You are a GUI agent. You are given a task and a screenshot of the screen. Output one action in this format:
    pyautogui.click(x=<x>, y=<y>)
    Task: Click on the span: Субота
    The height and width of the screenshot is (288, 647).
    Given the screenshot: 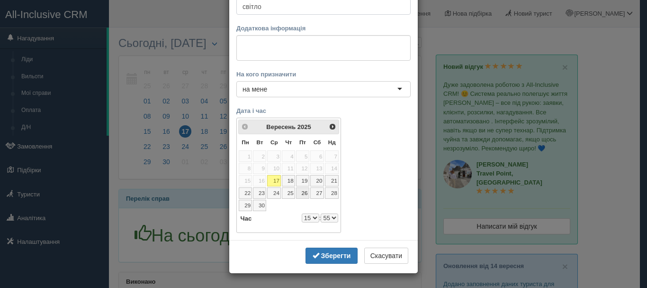 What is the action you would take?
    pyautogui.click(x=317, y=142)
    